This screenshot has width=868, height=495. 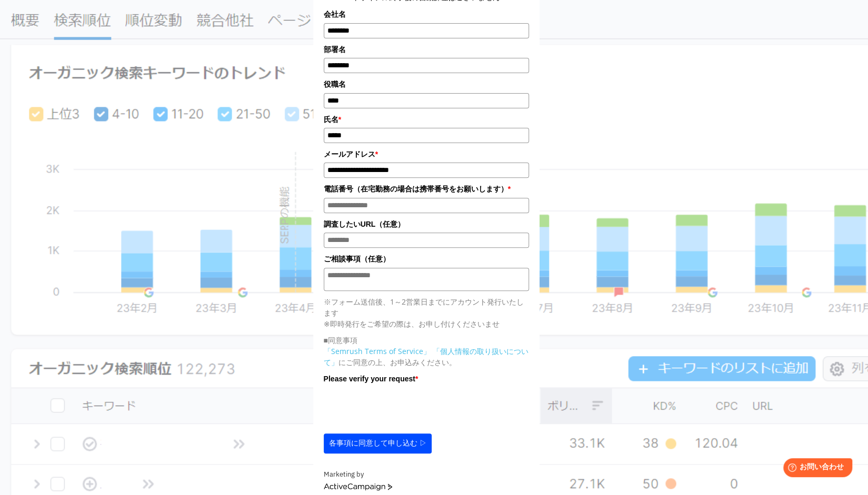 I want to click on label: Please verify your request, so click(x=426, y=379).